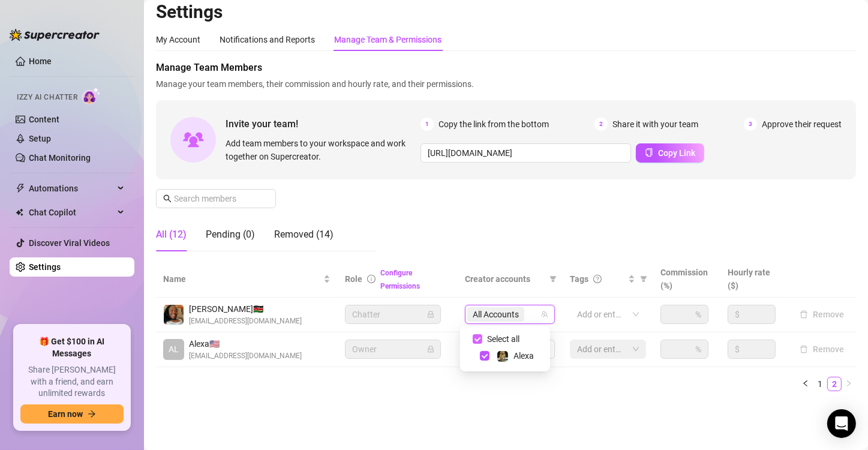  I want to click on div: Manage Team & Permissions, so click(387, 40).